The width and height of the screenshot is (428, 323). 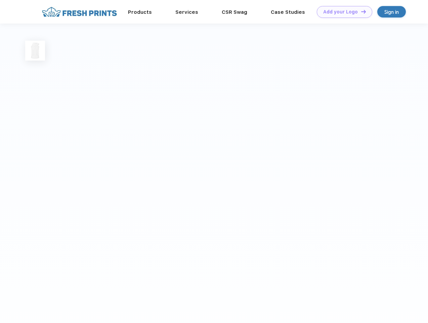 I want to click on img: fo%20logo%202.webp, so click(x=79, y=12).